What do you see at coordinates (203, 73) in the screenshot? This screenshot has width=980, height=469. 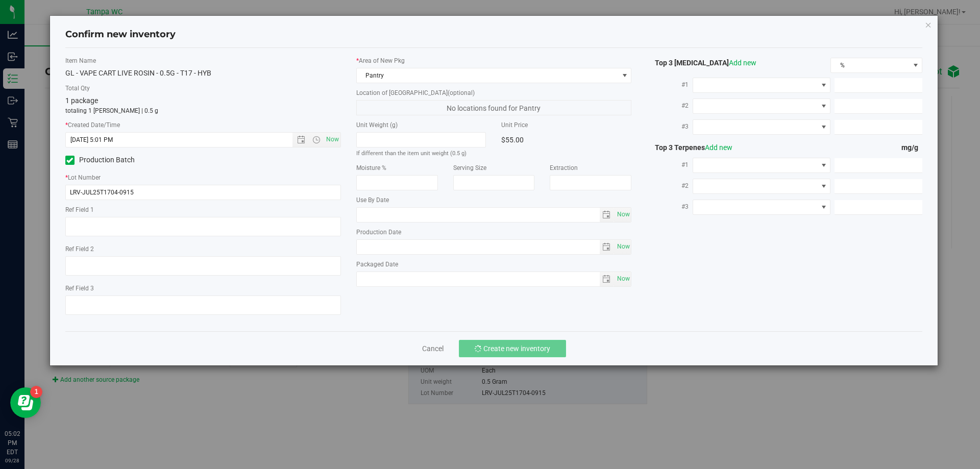 I see `div: GL - VAPE CART LIVE ROSIN - 0.5G - T17 - HYB` at bounding box center [203, 73].